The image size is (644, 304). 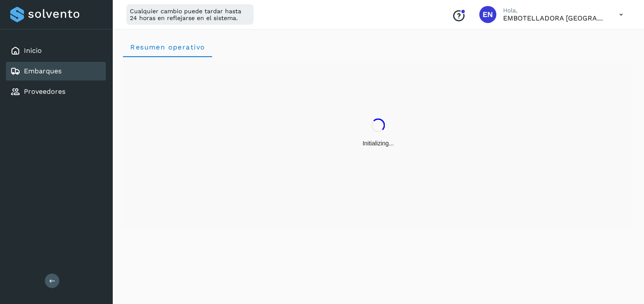 What do you see at coordinates (555, 10) in the screenshot?
I see `p: Hola,` at bounding box center [555, 10].